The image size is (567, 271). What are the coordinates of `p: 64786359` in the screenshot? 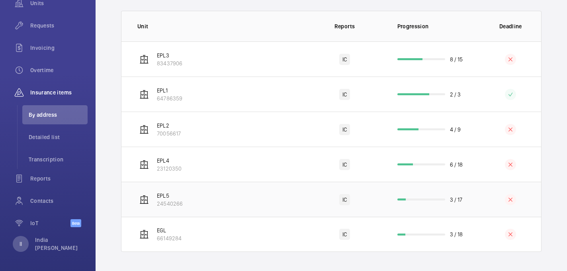 It's located at (170, 98).